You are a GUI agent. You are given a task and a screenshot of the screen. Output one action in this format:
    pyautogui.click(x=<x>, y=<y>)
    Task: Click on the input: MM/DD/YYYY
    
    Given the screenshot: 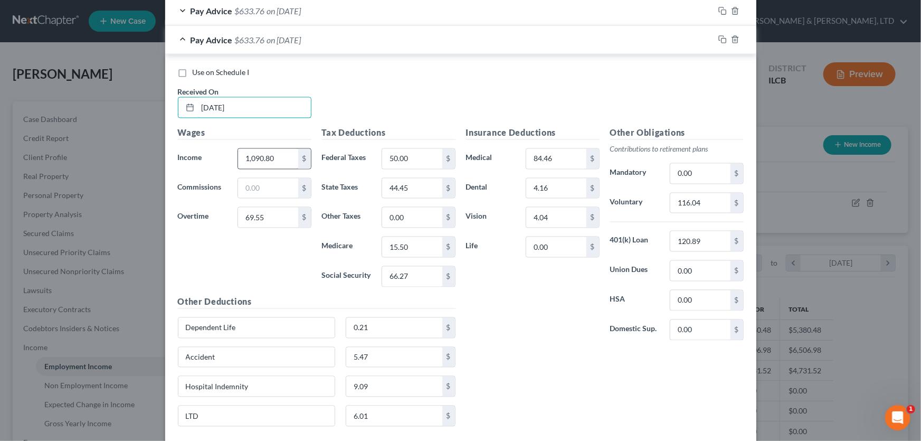 What is the action you would take?
    pyautogui.click(x=254, y=108)
    